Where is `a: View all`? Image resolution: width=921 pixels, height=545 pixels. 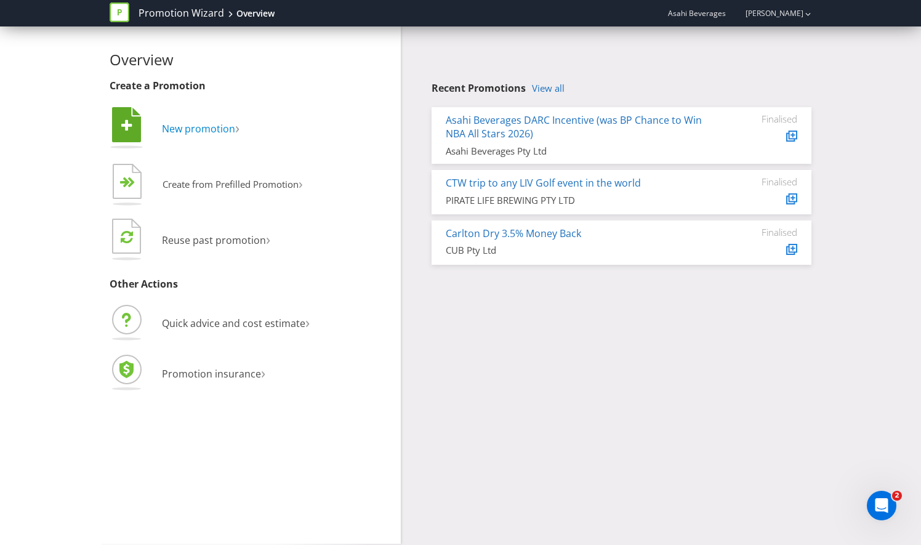
a: View all is located at coordinates (548, 88).